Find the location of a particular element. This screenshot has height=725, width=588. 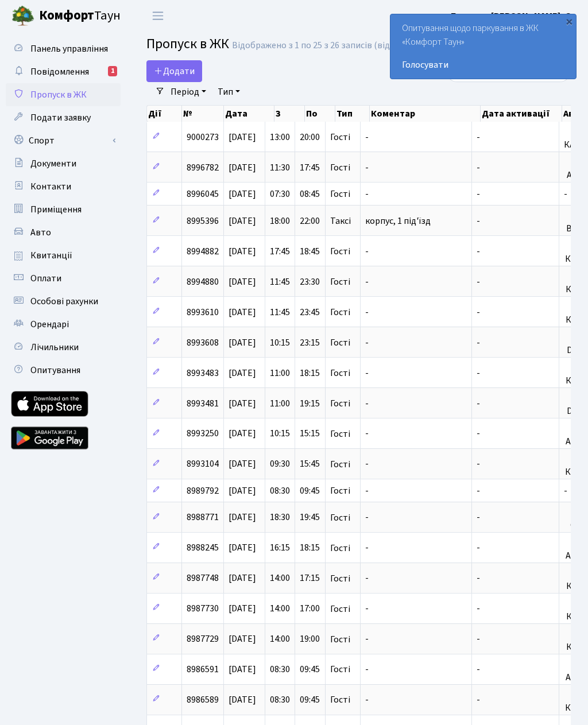

th: З is located at coordinates (289, 113).